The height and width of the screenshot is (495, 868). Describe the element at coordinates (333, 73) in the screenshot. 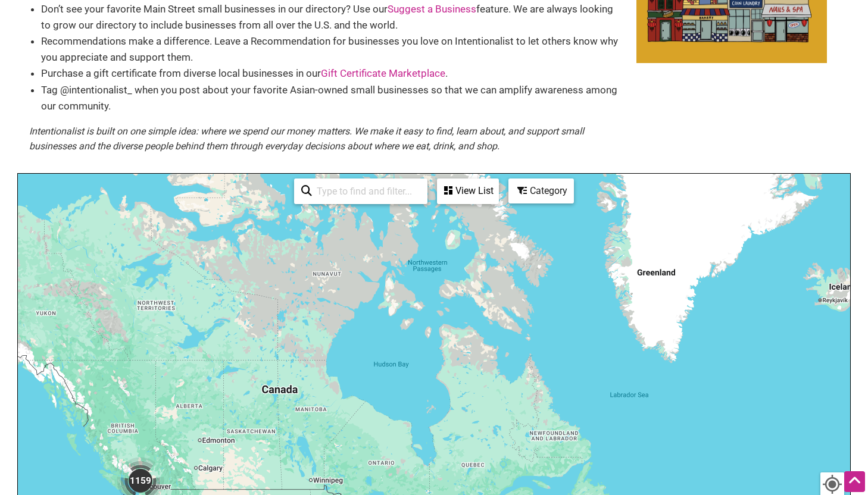

I see `li: Purchase a gift certificate from diverse local businesses in our .` at that location.